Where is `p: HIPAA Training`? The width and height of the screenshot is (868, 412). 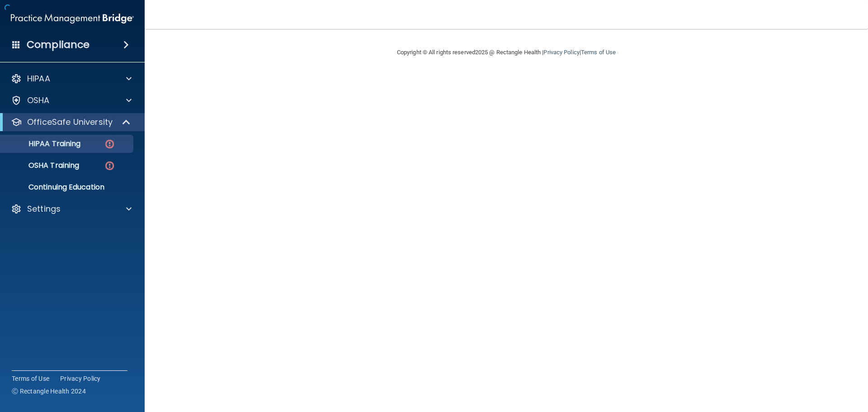
p: HIPAA Training is located at coordinates (43, 144).